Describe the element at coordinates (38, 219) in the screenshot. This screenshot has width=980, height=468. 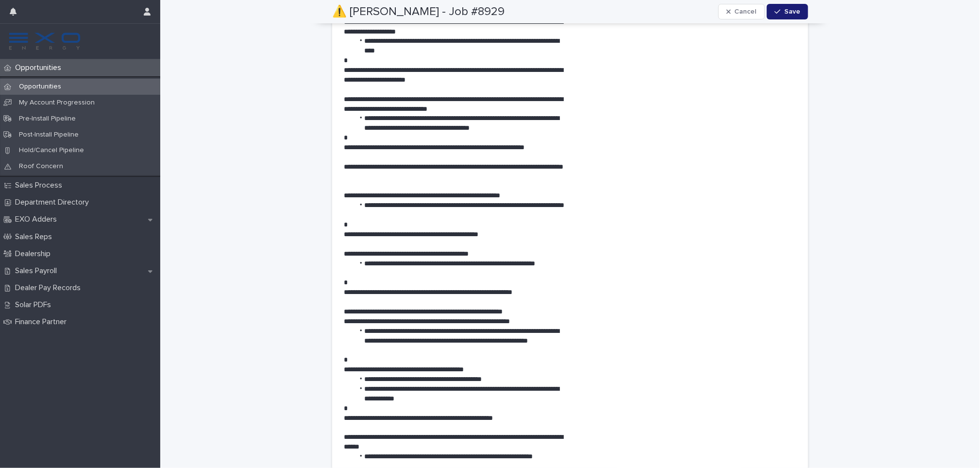
I see `p: EXO Adders` at that location.